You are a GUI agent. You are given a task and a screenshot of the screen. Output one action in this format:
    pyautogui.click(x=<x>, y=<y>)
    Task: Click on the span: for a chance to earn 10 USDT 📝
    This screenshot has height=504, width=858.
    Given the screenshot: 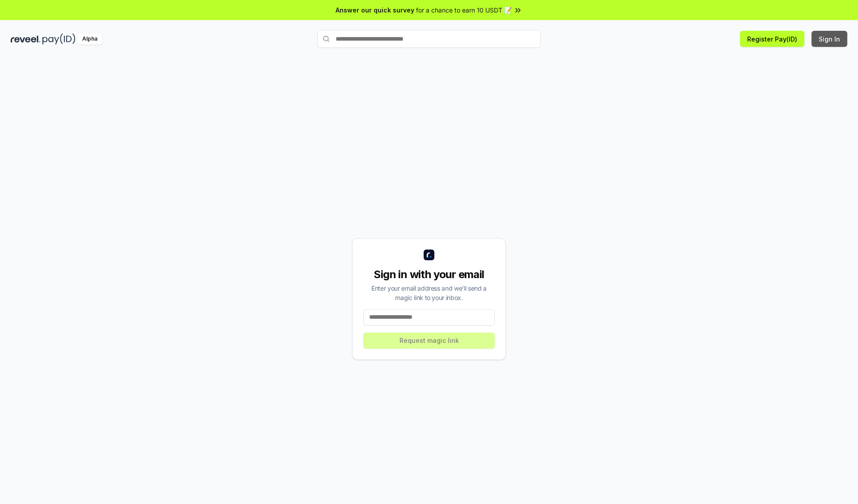 What is the action you would take?
    pyautogui.click(x=464, y=10)
    